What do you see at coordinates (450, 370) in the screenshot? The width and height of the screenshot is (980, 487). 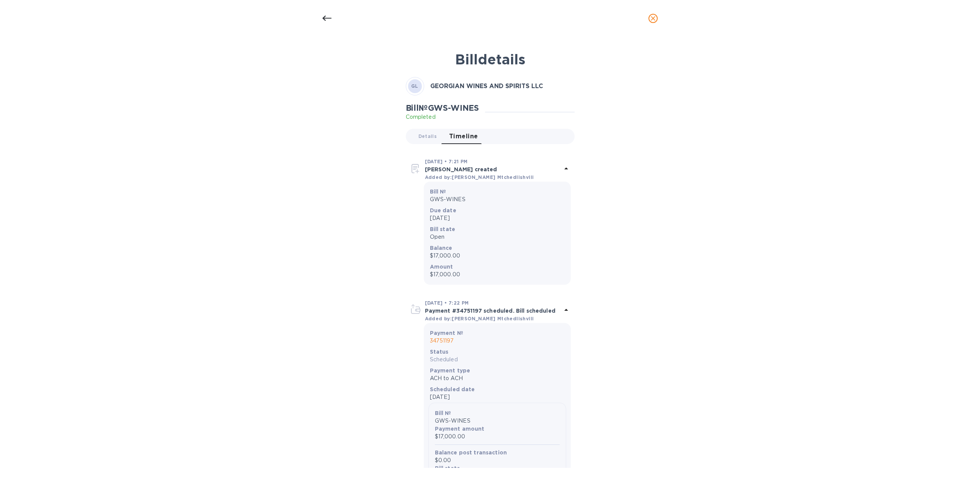 I see `b: Payment type` at bounding box center [450, 370].